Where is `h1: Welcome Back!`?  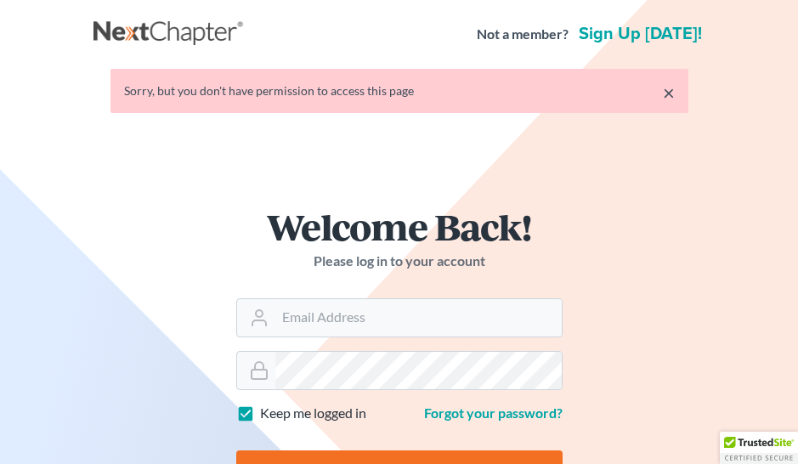 h1: Welcome Back! is located at coordinates (399, 226).